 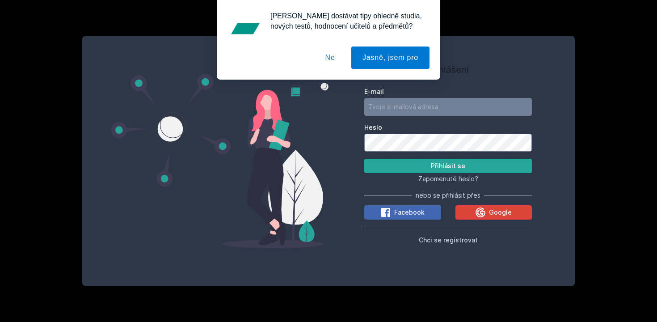 What do you see at coordinates (448, 166) in the screenshot?
I see `button: Přihlásit se` at bounding box center [448, 166].